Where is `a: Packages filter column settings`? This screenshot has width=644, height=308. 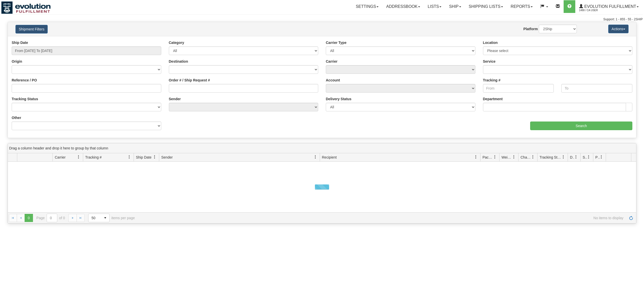
a: Packages filter column settings is located at coordinates (495, 157).